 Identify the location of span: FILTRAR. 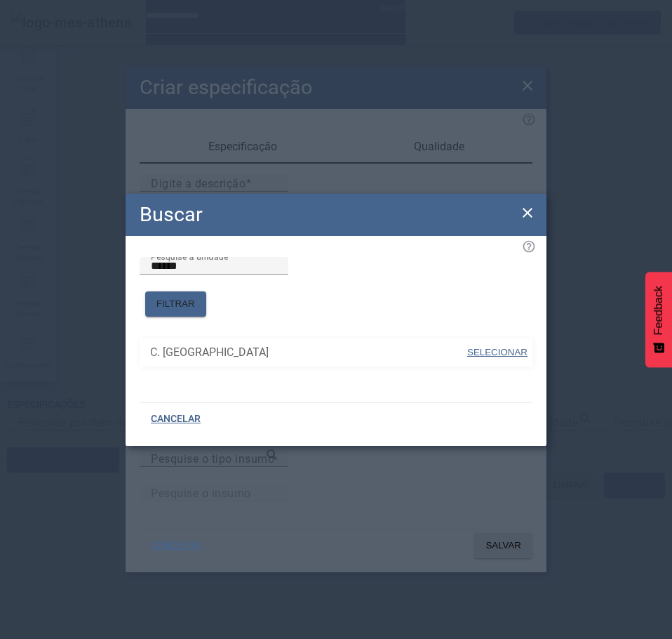
(175, 304).